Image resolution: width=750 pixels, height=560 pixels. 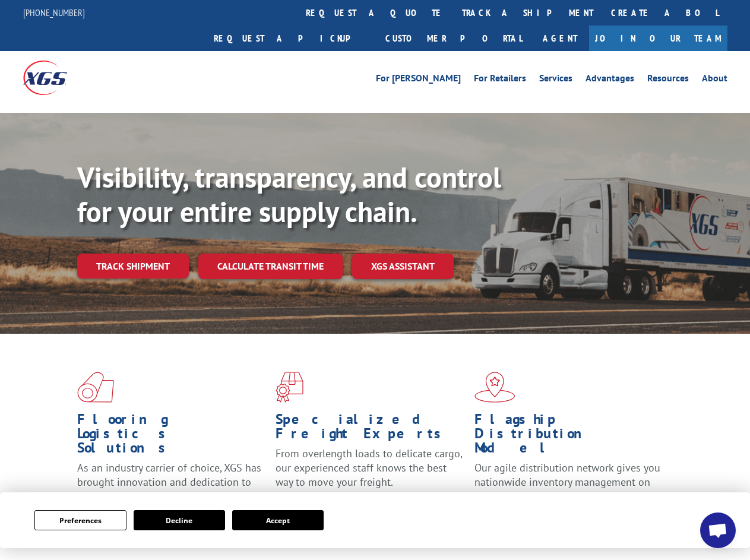 I want to click on button: Accept, so click(x=278, y=521).